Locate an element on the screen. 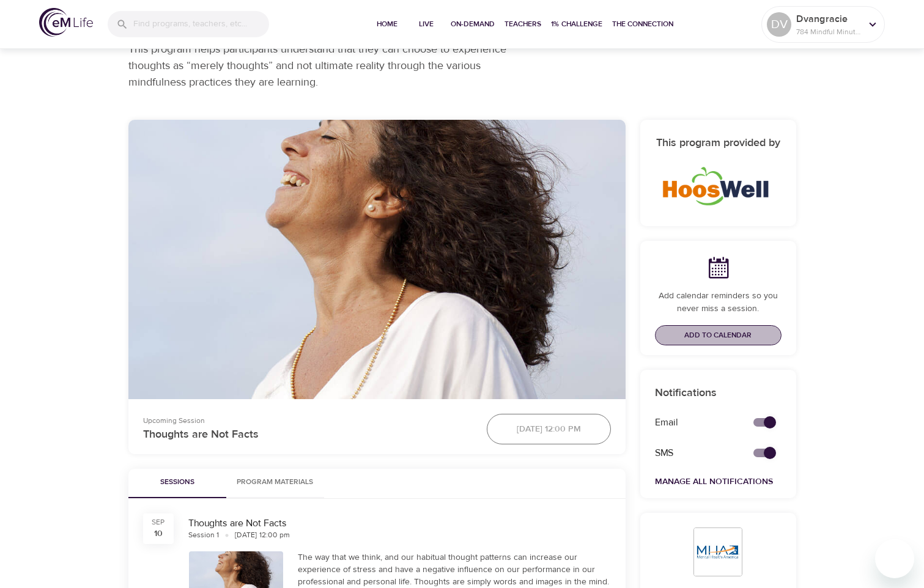 Image resolution: width=924 pixels, height=588 pixels. img: HoosWell-Logo-2.19%20500X200%20px.png is located at coordinates (718, 184).